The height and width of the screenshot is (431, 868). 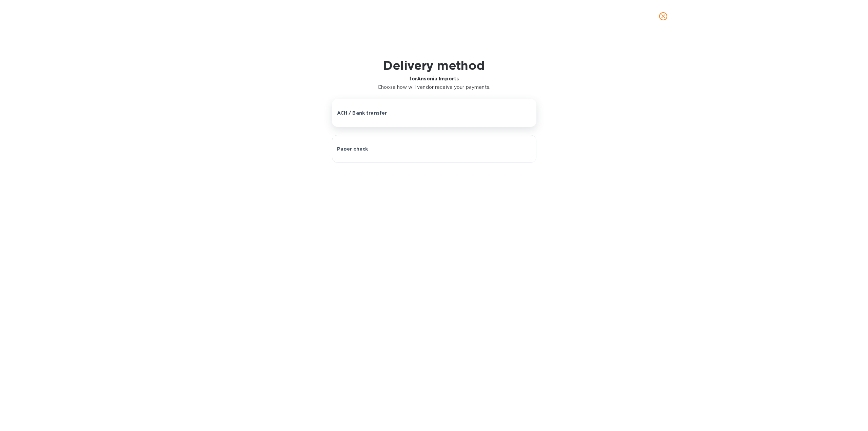 What do you see at coordinates (434, 113) in the screenshot?
I see `button: ACH / Bank transfer` at bounding box center [434, 113].